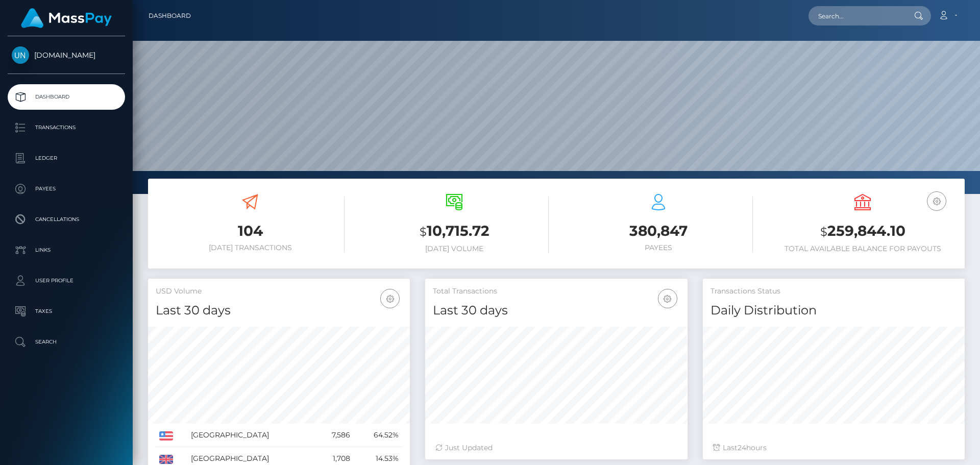 The width and height of the screenshot is (980, 465). I want to click on h6: Total Available Balance for Payouts, so click(862, 248).